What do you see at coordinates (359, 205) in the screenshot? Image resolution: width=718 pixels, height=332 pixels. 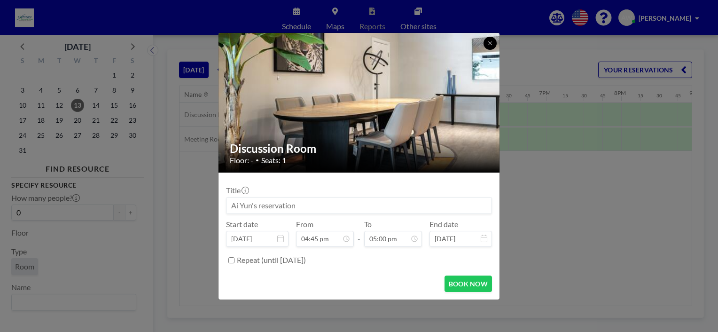 I see `input: Ai Yun's reservation` at bounding box center [359, 205].